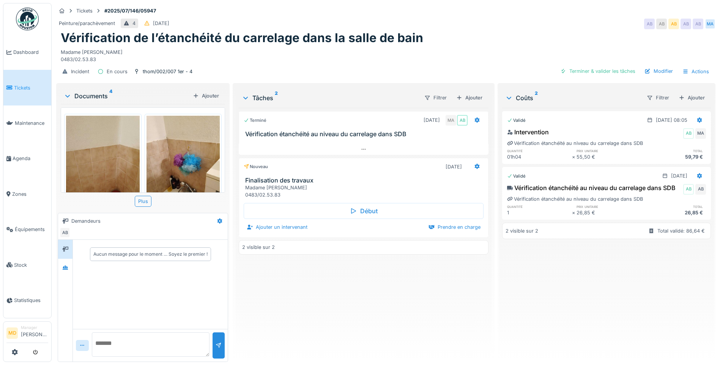 The width and height of the screenshot is (720, 365). Describe the element at coordinates (608, 157) in the screenshot. I see `div: 55,50 €` at that location.